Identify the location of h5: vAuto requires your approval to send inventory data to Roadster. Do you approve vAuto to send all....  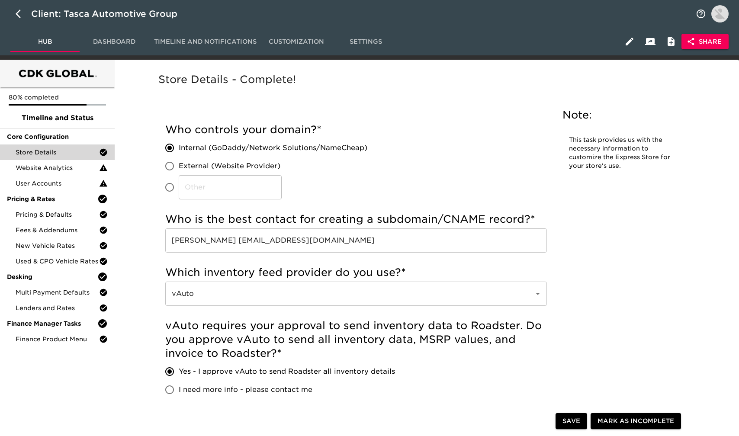
(356, 340).